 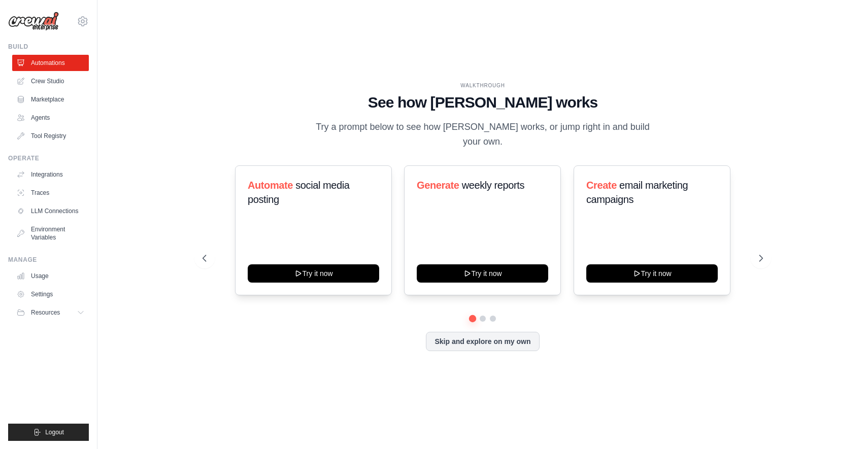 I want to click on button: Skip and explore on my own, so click(x=482, y=342).